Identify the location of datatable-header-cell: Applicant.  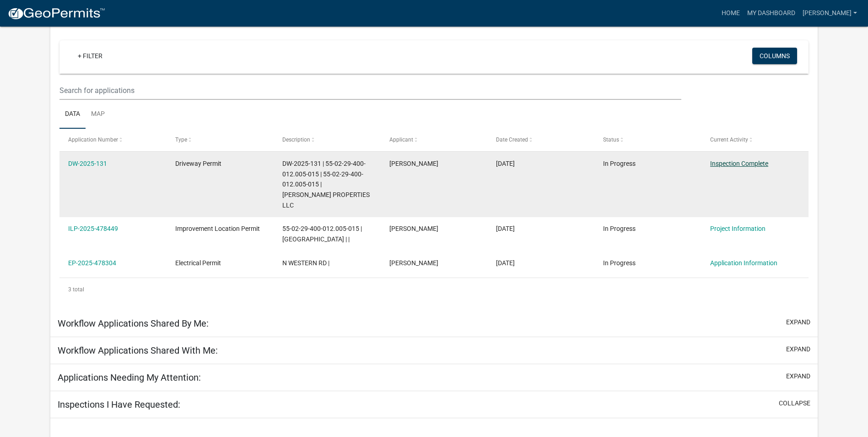
(434, 140).